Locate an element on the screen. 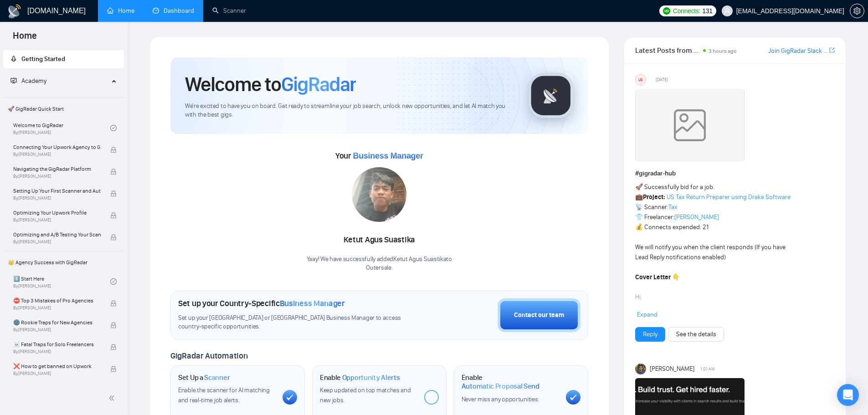 The height and width of the screenshot is (415, 868). span: Your is located at coordinates (379, 156).